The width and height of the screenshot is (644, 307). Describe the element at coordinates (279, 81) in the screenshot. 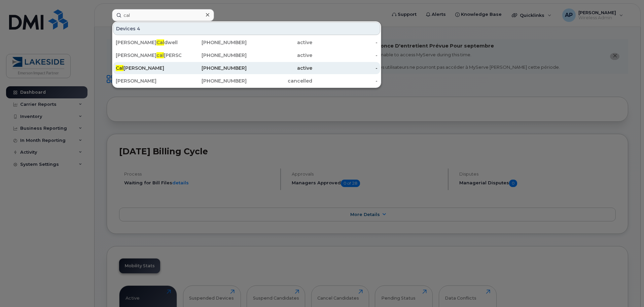

I see `div: cancelled` at that location.